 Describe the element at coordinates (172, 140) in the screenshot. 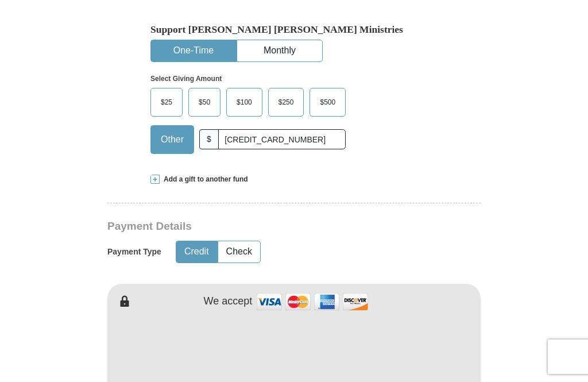

I see `span: Other` at that location.